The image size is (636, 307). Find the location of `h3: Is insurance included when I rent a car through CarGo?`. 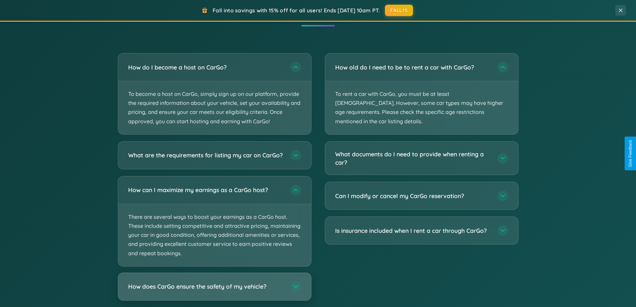

h3: Is insurance included when I rent a car through CarGo? is located at coordinates (413, 230).